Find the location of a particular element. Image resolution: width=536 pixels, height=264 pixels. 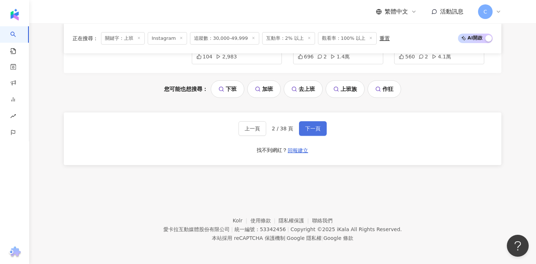

a: Google 隱私權 is located at coordinates (304, 238).